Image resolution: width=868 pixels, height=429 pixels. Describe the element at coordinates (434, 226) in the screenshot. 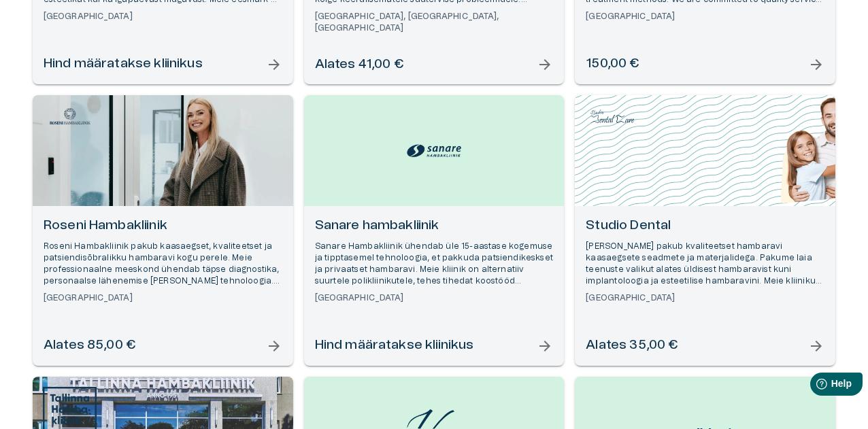

I see `h6: Sanare hambakliinik` at that location.